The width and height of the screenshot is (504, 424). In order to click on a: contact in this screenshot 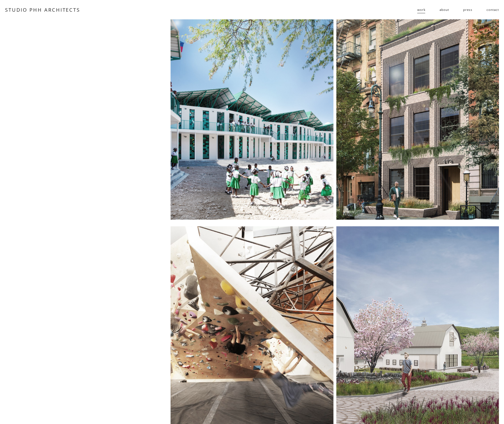, I will do `click(493, 10)`.